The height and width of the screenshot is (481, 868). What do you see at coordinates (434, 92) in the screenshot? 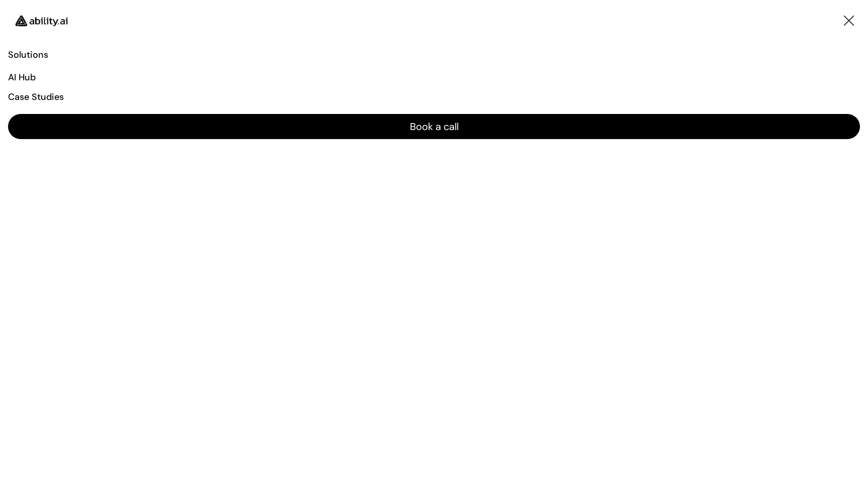
I see `nav: Main navigation` at bounding box center [434, 92].